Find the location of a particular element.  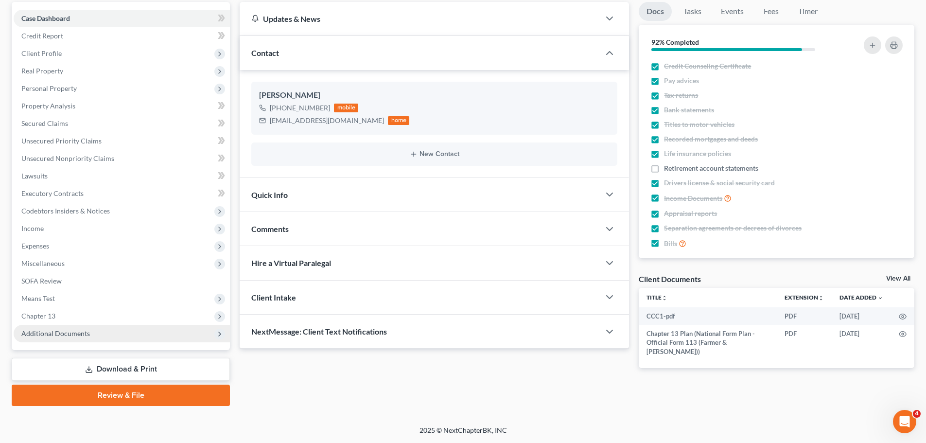

span: Drivers license & social security card is located at coordinates (720, 183).